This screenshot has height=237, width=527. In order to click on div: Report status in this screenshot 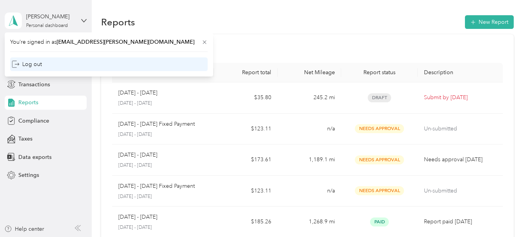, I will do `click(380, 72)`.